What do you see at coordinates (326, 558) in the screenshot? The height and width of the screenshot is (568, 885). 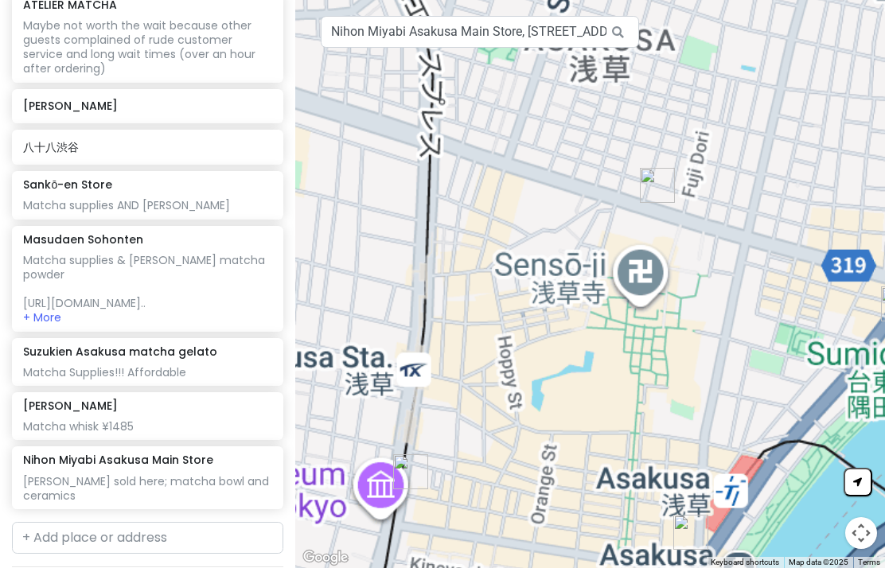 I see `a: Open this area in Google Maps (opens a new window)` at bounding box center [326, 558].